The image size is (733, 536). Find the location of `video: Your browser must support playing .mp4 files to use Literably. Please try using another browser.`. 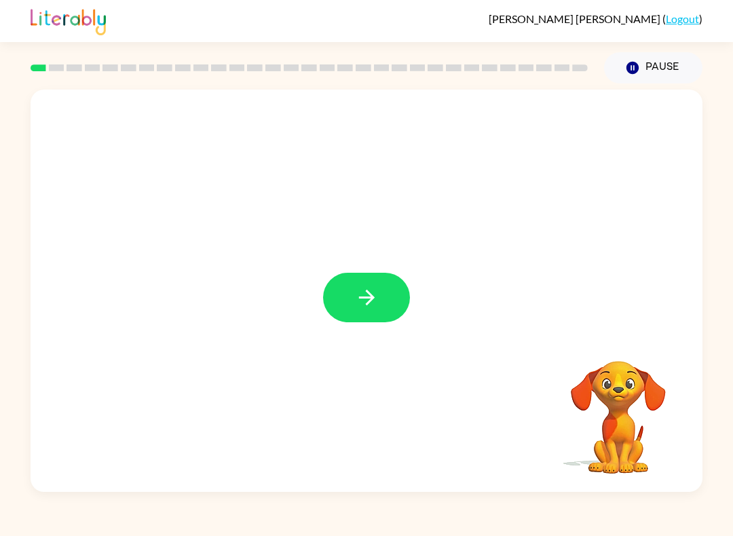

video: Your browser must support playing .mp4 files to use Literably. Please try using another browser. is located at coordinates (618, 408).